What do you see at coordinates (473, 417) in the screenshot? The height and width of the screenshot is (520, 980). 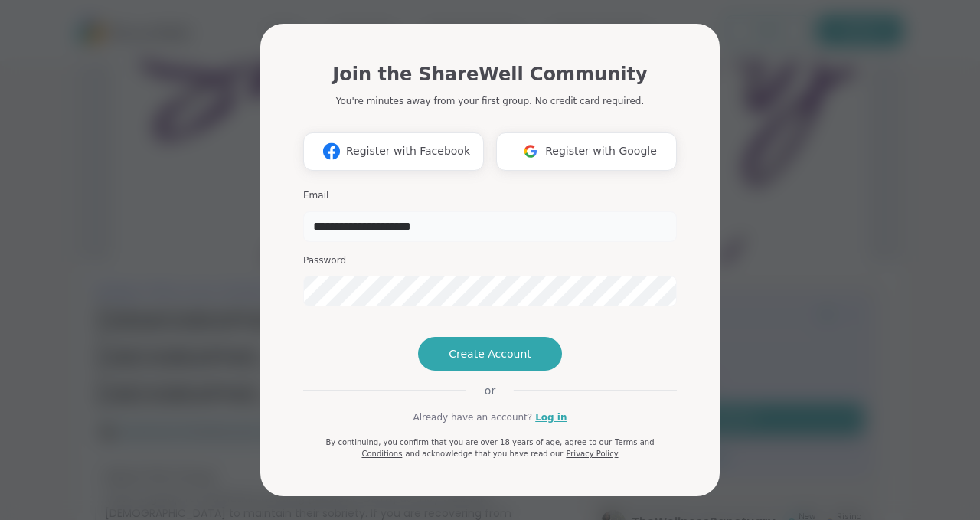 I see `span: Already have an account?` at bounding box center [473, 417].